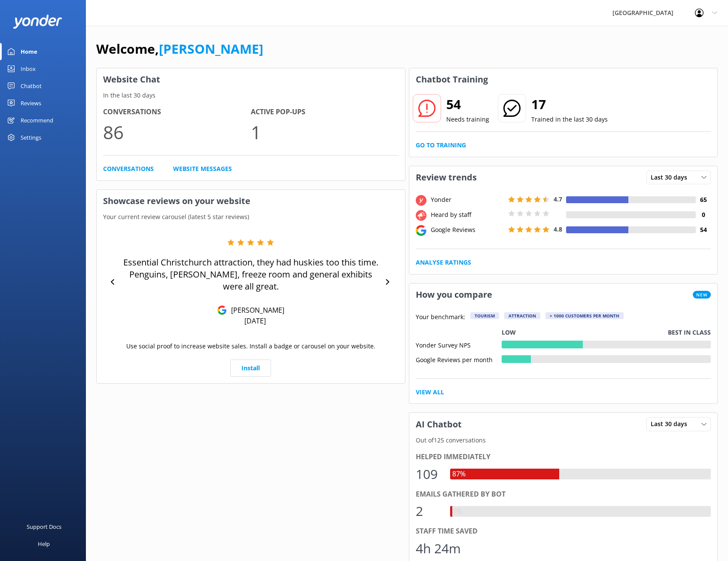 This screenshot has width=728, height=561. I want to click on p: Use social proof to increase website sales. Install a badge or carousel on your website., so click(251, 346).